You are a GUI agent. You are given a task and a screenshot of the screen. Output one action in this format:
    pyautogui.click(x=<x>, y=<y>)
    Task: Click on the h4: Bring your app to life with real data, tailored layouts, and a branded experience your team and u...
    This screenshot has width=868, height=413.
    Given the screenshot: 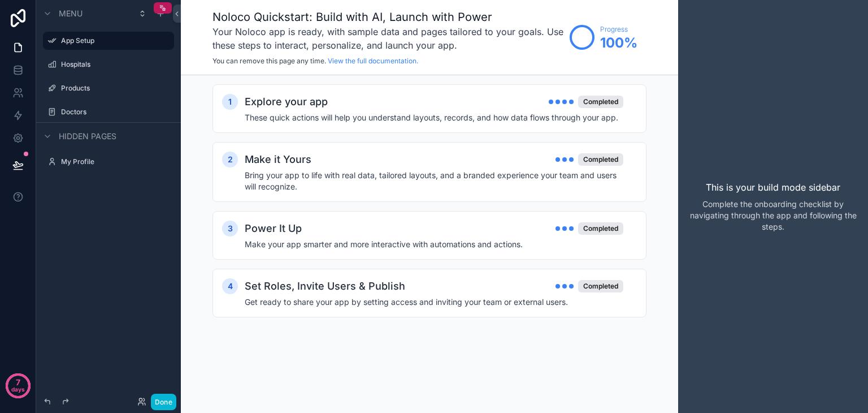 What is the action you would take?
    pyautogui.click(x=434, y=181)
    